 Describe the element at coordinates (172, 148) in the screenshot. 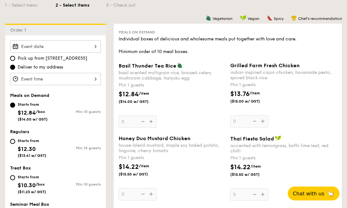

I see `div: house-blend mustard, maple soy baked potato, linguine, cherry tomato` at that location.